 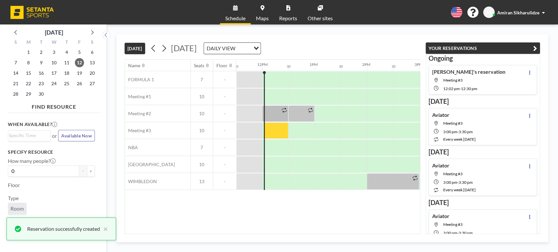 What do you see at coordinates (79, 52) in the screenshot?
I see `span: Friday, September 5, 2025` at bounding box center [79, 52].